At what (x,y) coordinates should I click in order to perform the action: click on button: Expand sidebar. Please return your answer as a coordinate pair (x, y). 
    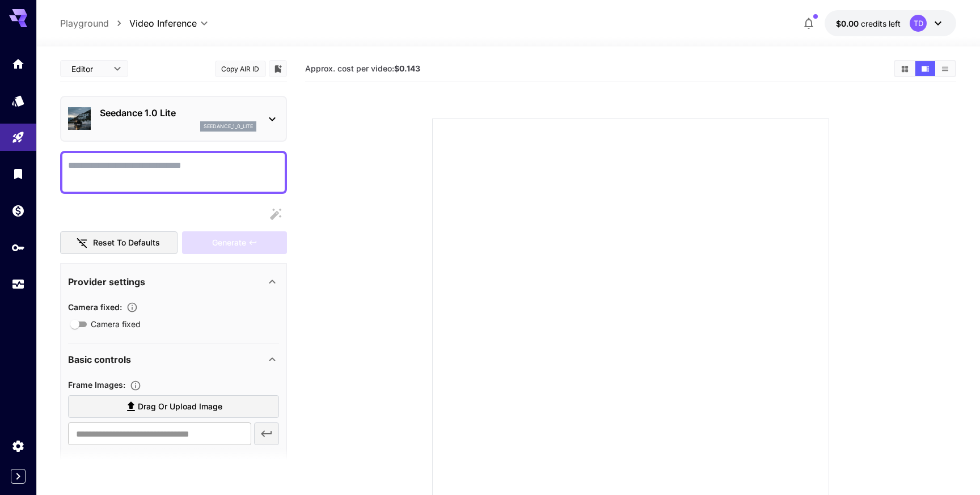
    Looking at the image, I should click on (18, 476).